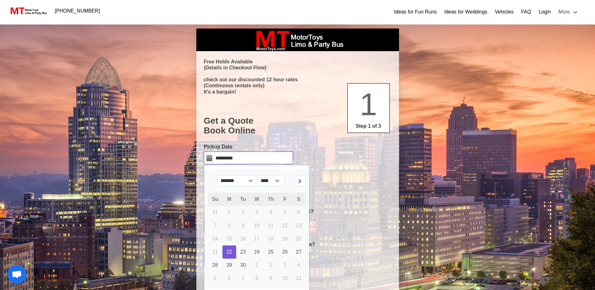 Image resolution: width=595 pixels, height=290 pixels. What do you see at coordinates (285, 238) in the screenshot?
I see `span: 19` at bounding box center [285, 238].